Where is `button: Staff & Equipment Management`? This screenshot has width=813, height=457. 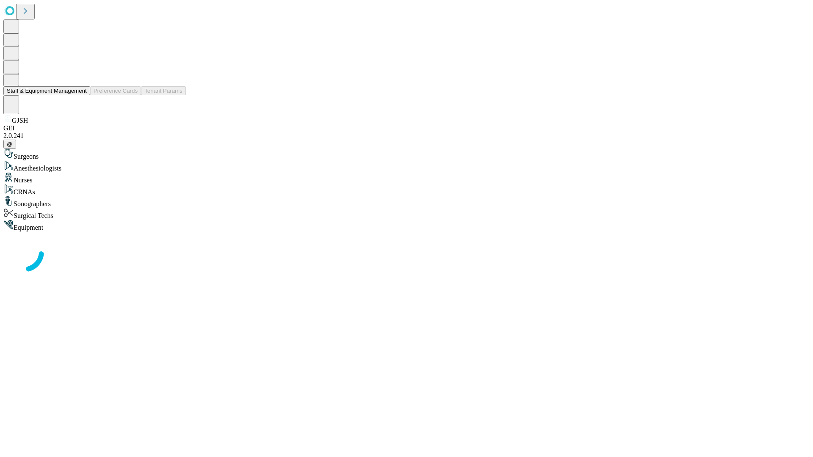 button: Staff & Equipment Management is located at coordinates (47, 91).